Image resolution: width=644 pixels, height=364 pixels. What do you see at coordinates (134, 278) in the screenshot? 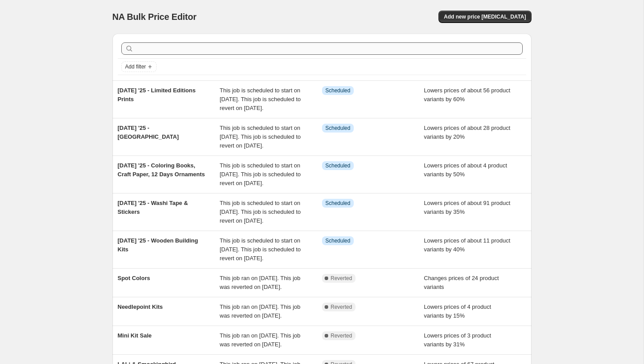
I see `span: Spot Colors` at bounding box center [134, 278].